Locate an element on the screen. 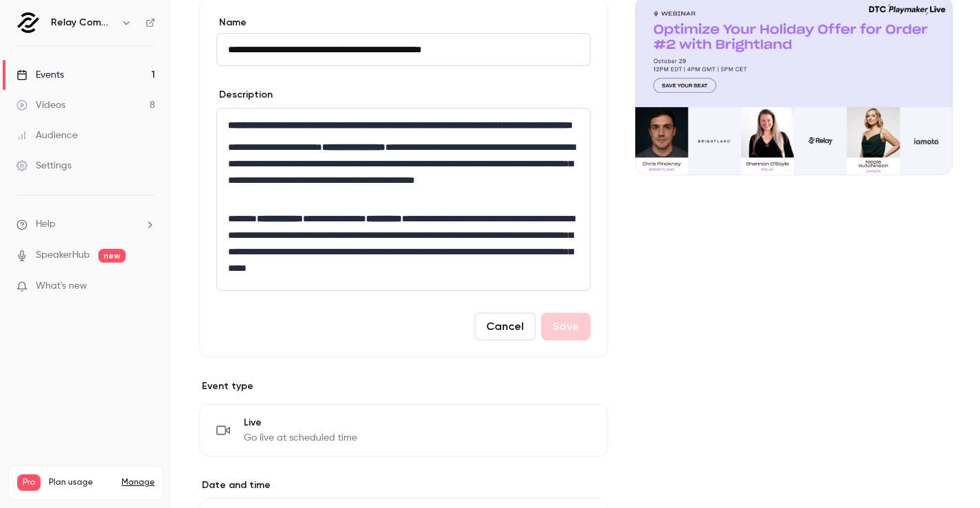  label: Name is located at coordinates (403, 22).